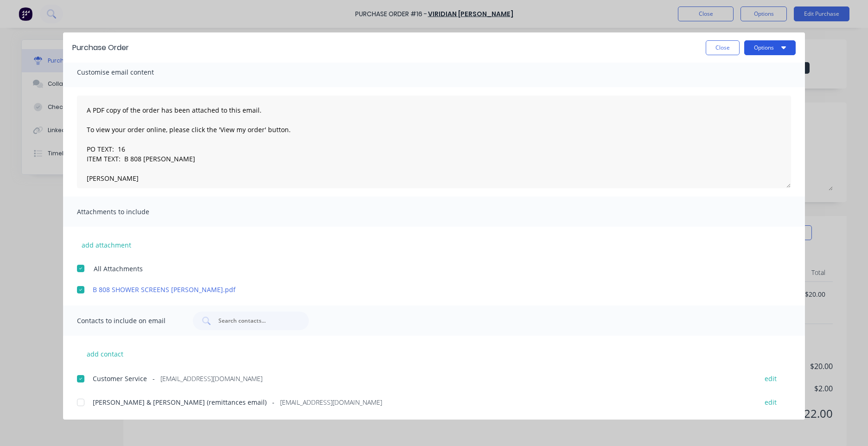  Describe the element at coordinates (106, 245) in the screenshot. I see `button: add attachment` at that location.